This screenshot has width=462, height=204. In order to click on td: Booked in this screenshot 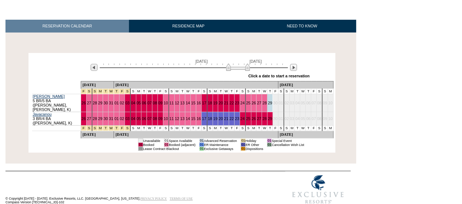, I will do `click(152, 145)`.